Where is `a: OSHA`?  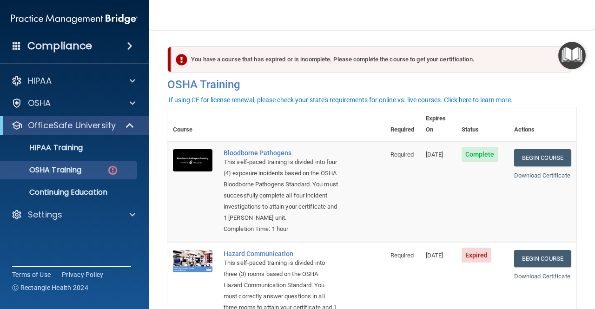 a: OSHA is located at coordinates (73, 103).